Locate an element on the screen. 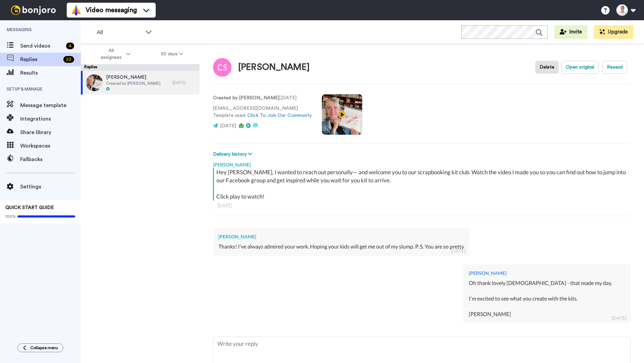 The height and width of the screenshot is (363, 644). span: Settings is located at coordinates (51, 187).